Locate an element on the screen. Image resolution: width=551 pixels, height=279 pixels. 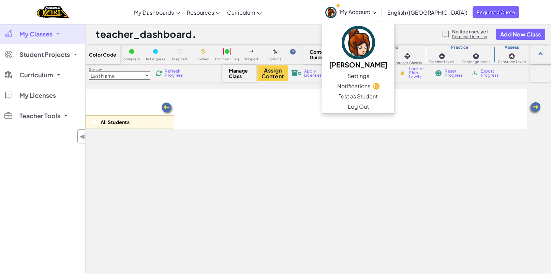
span: Teacher Tools is located at coordinates (40, 116).